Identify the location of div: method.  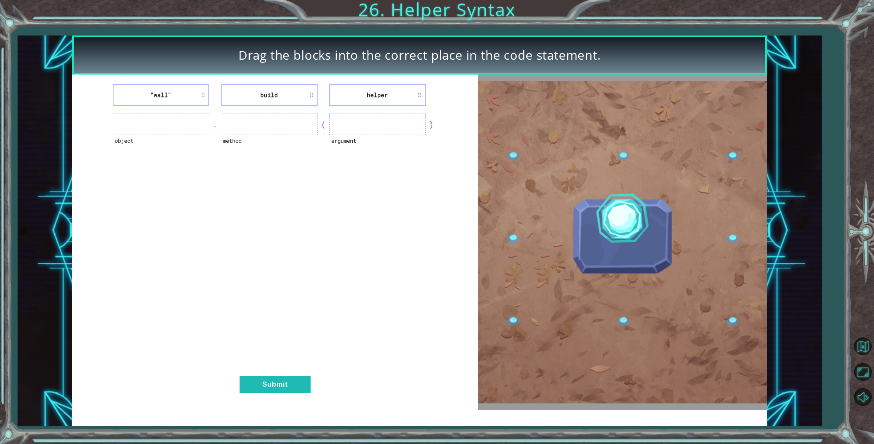
(269, 145).